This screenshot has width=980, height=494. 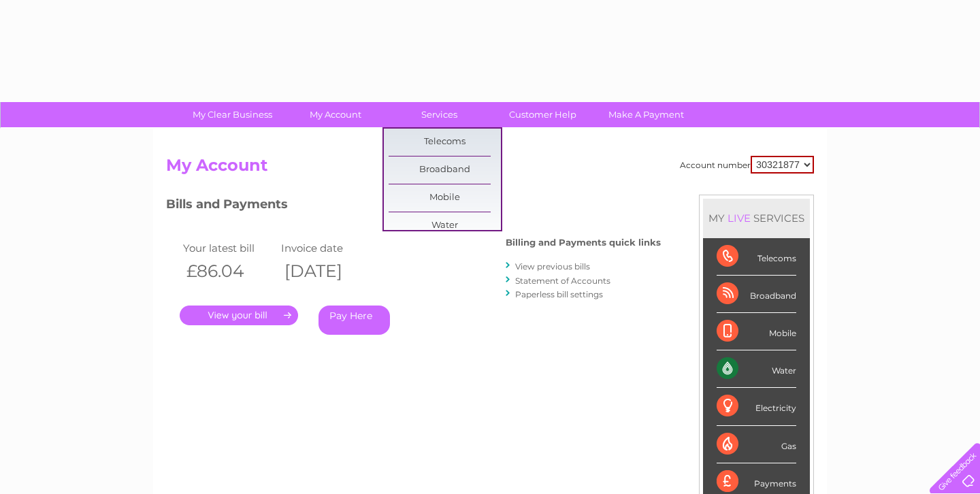 What do you see at coordinates (584, 242) in the screenshot?
I see `h4: Billing and Payments quick links` at bounding box center [584, 242].